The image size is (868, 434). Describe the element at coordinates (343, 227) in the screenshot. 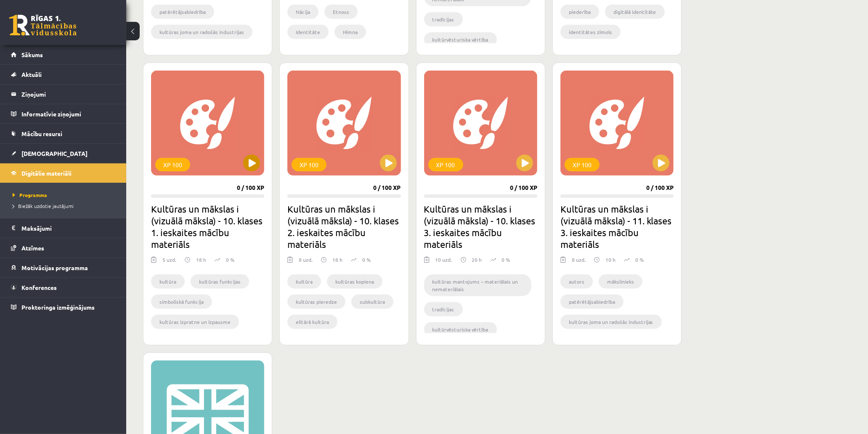

I see `h2: Kultūras un mākslas i (vizuālā māksla) - 10. klases 2. ieskaites mācību materiāls` at that location.